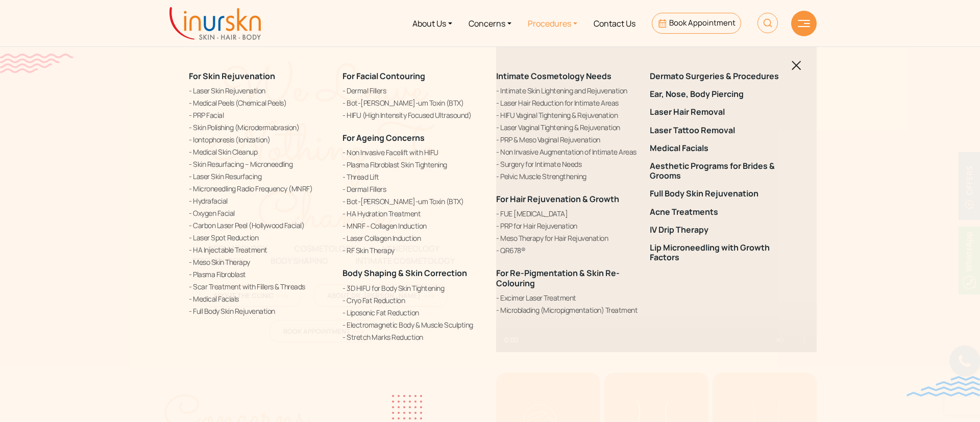 This screenshot has width=980, height=422. What do you see at coordinates (720, 212) in the screenshot?
I see `a: Acne Treatments` at bounding box center [720, 212].